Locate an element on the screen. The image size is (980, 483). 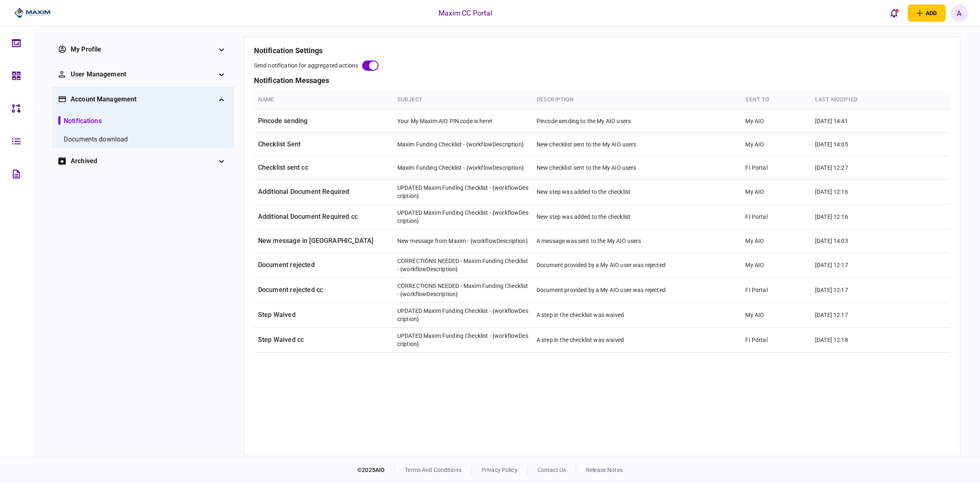
div: My profile is located at coordinates (143, 50).